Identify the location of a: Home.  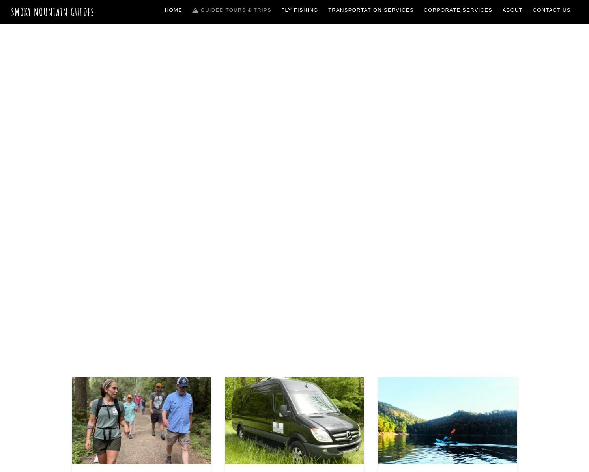
(173, 10).